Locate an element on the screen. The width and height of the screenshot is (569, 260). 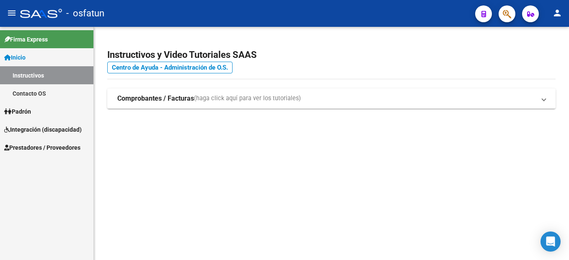
span: Integración (discapacidad) is located at coordinates (43, 129).